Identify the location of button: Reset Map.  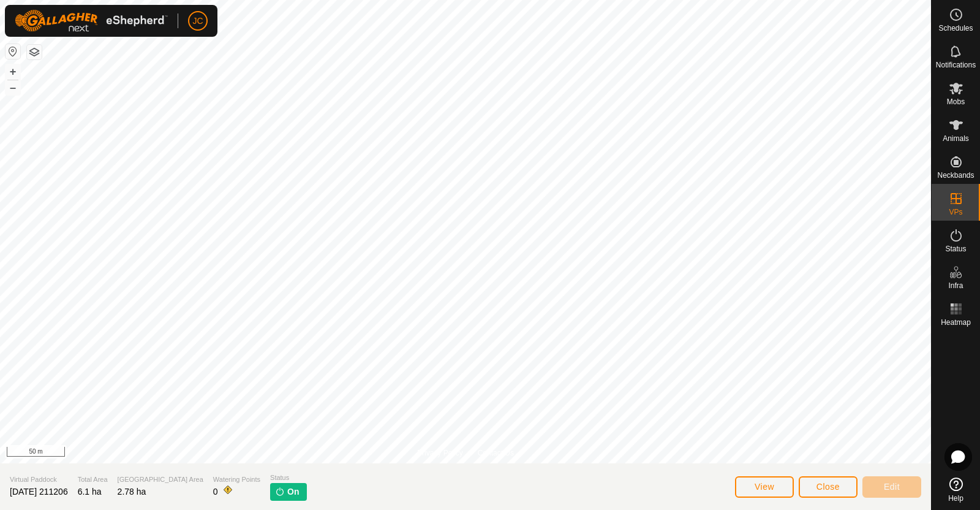
(13, 52).